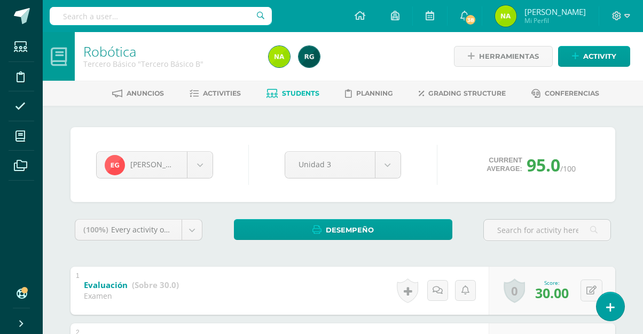 The image size is (643, 334). What do you see at coordinates (594, 56) in the screenshot?
I see `a: Activity` at bounding box center [594, 56].